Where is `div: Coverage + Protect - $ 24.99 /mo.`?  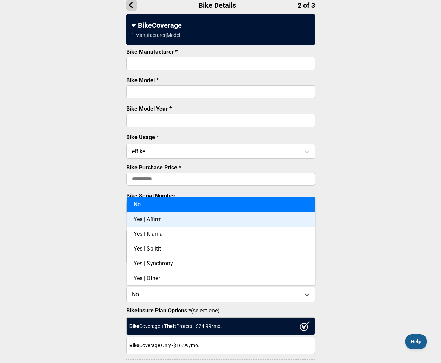 div: Coverage + Protect - $ 24.99 /mo. is located at coordinates (221, 326).